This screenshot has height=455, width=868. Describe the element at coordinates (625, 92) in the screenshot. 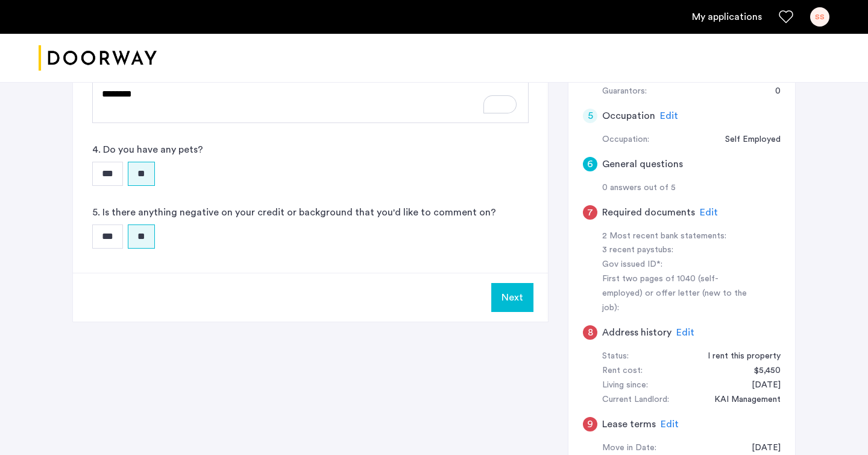

I see `div: Guarantors:` at that location.